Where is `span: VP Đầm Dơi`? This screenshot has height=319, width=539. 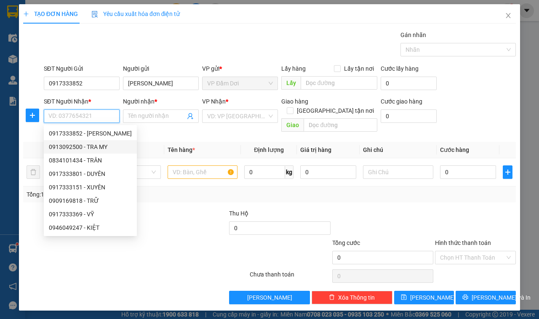 span: VP Đầm Dơi is located at coordinates (240, 83).